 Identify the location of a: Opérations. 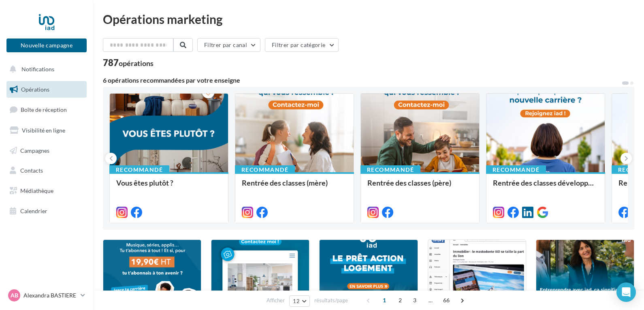
(47, 89).